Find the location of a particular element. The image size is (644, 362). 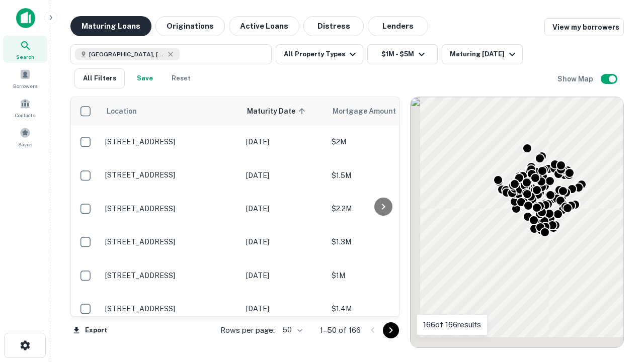

h6: Show Map is located at coordinates (576, 79).